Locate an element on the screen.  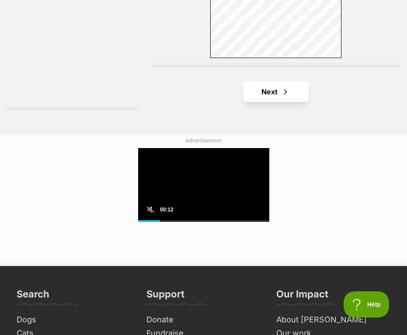
h3: Search is located at coordinates (33, 297).